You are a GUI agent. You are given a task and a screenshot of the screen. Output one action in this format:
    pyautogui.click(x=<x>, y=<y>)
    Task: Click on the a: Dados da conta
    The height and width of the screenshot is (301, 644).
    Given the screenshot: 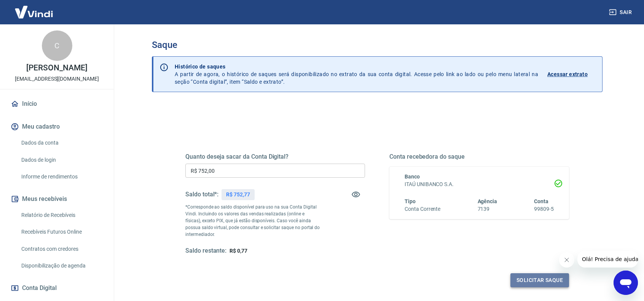 What is the action you would take?
    pyautogui.click(x=62, y=143)
    